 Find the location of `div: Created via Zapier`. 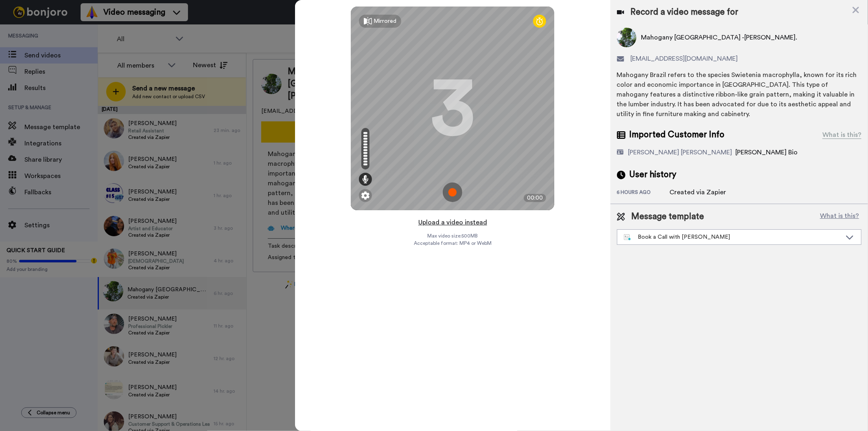

div: Created via Zapier is located at coordinates (698, 192).